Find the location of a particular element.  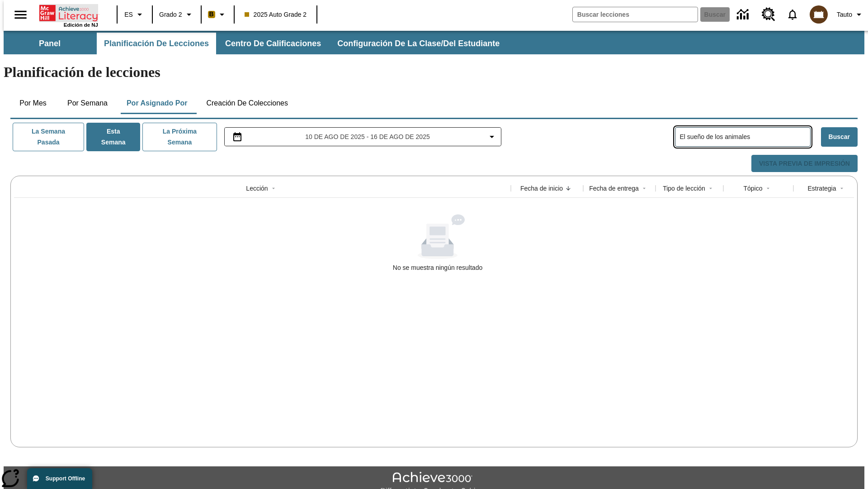

button: Abrir el menú lateral is located at coordinates (20, 14).